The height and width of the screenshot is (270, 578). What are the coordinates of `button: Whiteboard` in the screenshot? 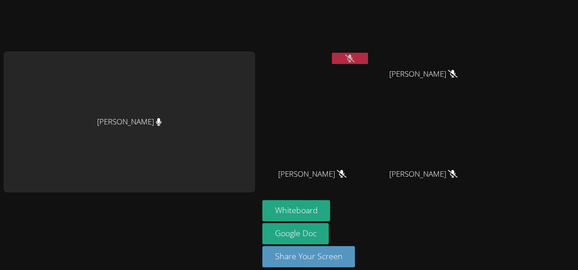 It's located at (296, 211).